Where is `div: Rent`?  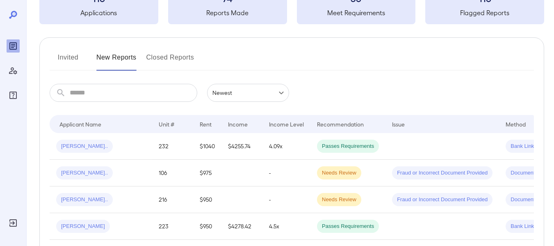 div: Rent is located at coordinates (206, 124).